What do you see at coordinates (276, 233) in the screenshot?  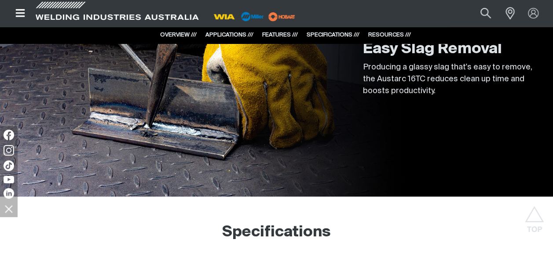 I see `h2: Specifications` at bounding box center [276, 233].